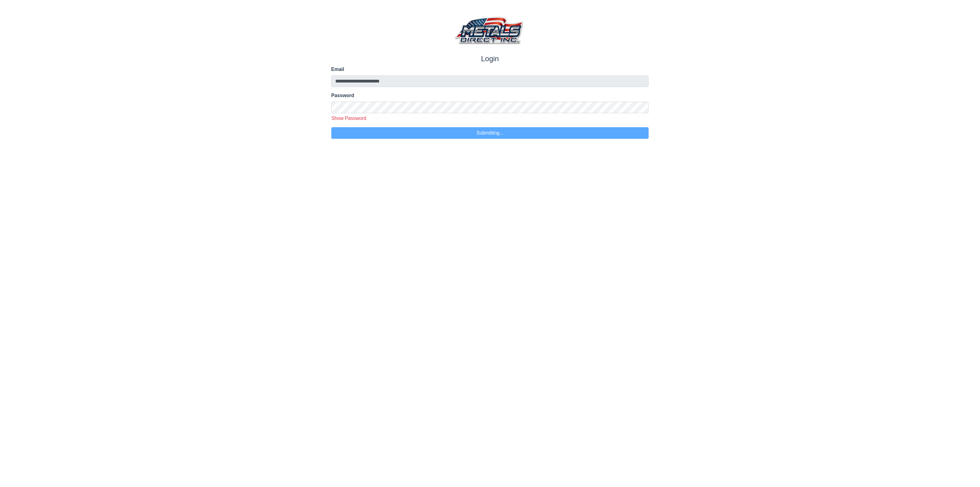 The width and height of the screenshot is (980, 487). Describe the element at coordinates (490, 132) in the screenshot. I see `span: Submitting...` at that location.